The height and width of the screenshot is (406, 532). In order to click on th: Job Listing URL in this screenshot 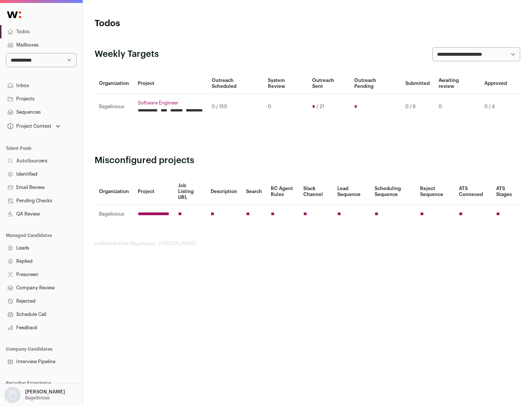, I will do `click(190, 192)`.